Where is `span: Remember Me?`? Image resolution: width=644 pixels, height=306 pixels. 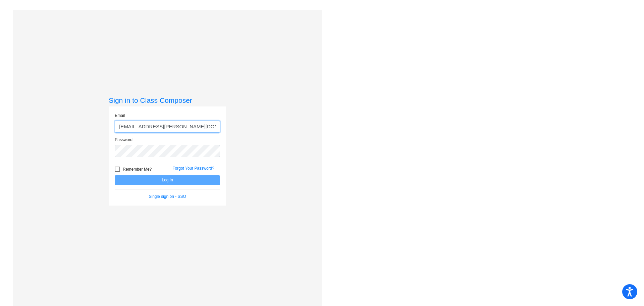
span: Remember Me? is located at coordinates (137, 169).